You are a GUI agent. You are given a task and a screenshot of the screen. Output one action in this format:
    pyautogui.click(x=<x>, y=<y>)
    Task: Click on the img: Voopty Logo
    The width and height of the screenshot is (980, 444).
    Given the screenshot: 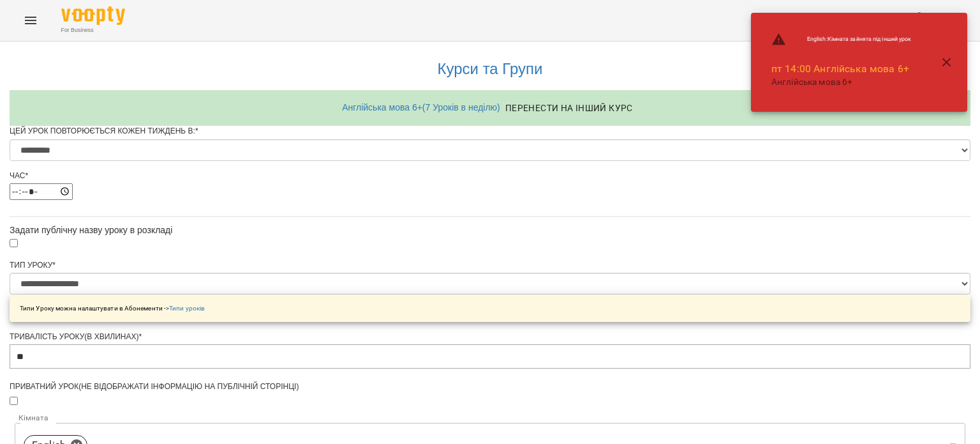 What is the action you would take?
    pyautogui.click(x=93, y=16)
    